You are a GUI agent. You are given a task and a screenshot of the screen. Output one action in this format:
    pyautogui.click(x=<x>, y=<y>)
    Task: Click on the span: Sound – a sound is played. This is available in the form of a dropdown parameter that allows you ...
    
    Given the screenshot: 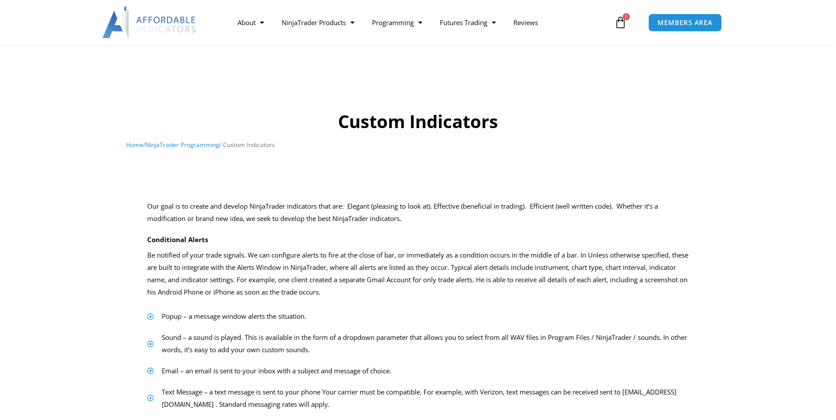 What is the action you would take?
    pyautogui.click(x=424, y=344)
    